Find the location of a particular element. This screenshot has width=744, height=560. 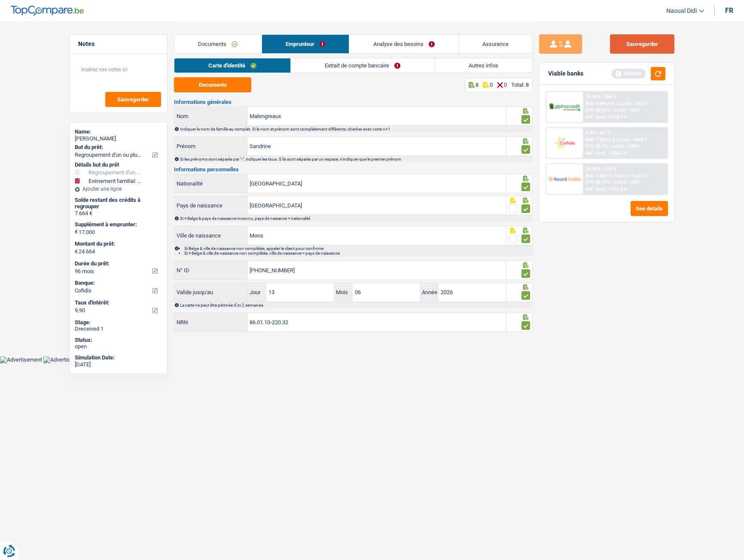

div: Si les prénoms sont séparés par "-", indiquer les tous. S'ils sont séparés par un espace, n'indiq... is located at coordinates (356, 159).